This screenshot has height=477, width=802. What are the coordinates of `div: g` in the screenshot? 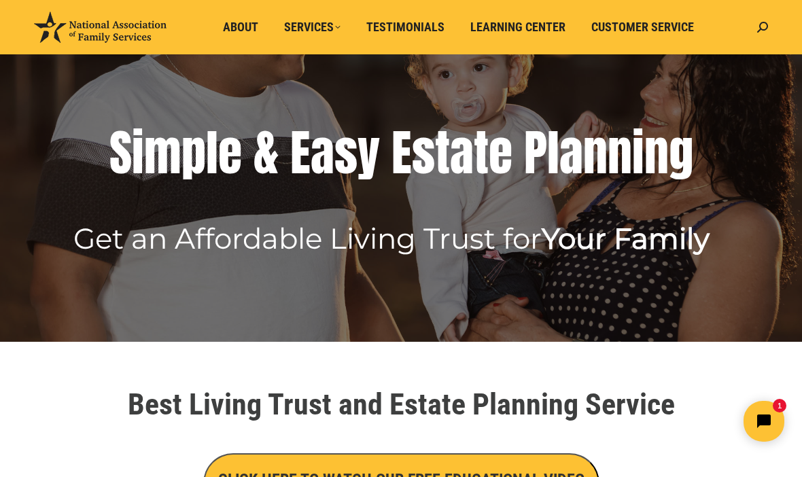 It's located at (681, 153).